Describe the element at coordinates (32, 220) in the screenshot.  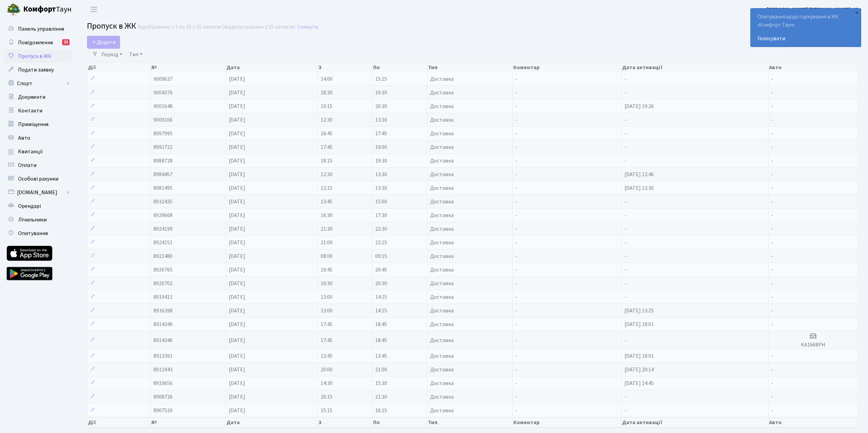
I see `span: Лічильники` at that location.